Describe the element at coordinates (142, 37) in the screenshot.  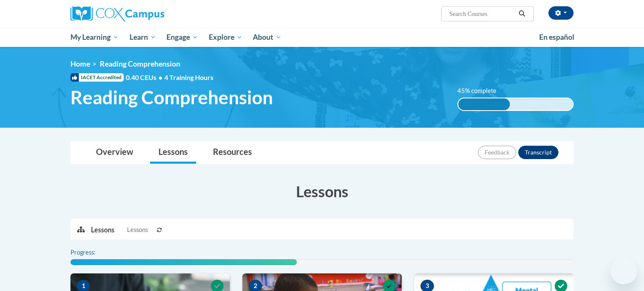
I see `a: Learn` at that location.